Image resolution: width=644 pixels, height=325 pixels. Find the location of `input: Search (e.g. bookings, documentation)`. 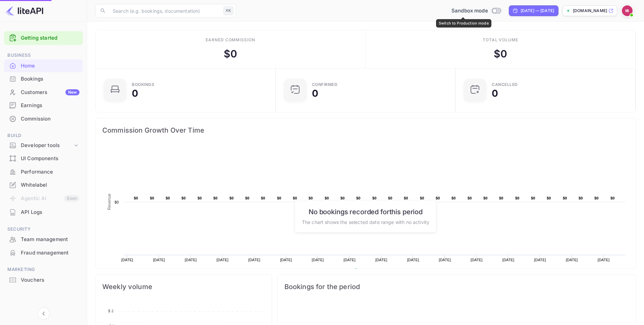

input: Search (e.g. bookings, documentation) is located at coordinates (165, 11).